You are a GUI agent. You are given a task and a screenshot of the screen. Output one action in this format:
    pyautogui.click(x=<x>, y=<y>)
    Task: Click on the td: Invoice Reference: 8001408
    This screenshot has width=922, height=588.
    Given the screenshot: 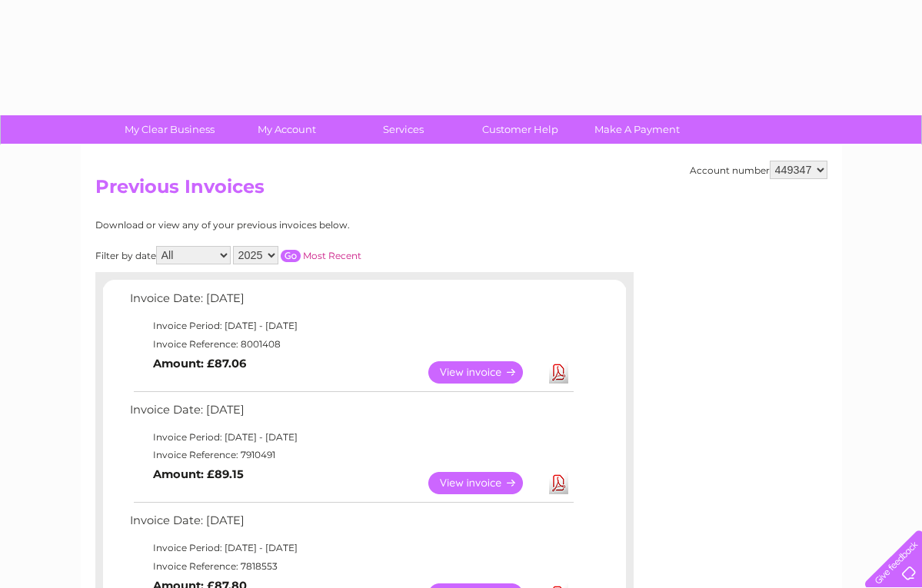 What is the action you would take?
    pyautogui.click(x=351, y=345)
    